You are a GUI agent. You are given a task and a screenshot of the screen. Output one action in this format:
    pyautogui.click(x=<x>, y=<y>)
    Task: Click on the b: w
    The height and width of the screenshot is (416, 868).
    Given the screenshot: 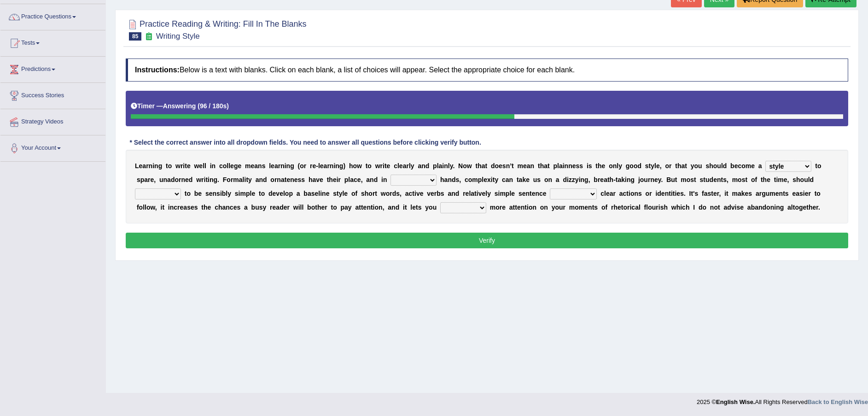 What is the action you would take?
    pyautogui.click(x=196, y=165)
    